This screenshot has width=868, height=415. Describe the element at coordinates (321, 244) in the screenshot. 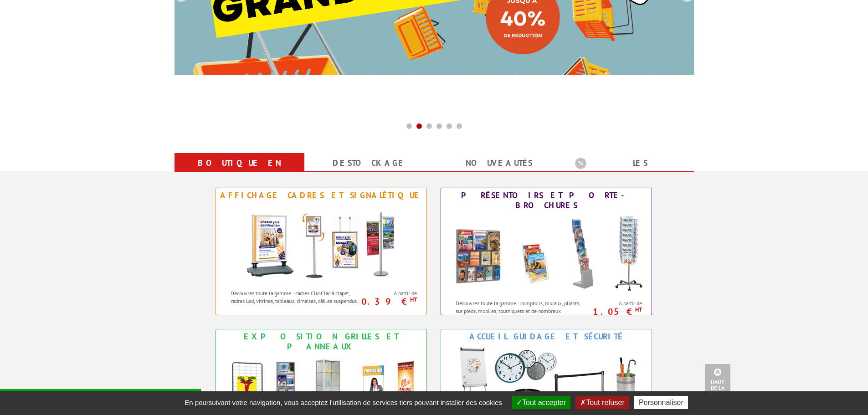

I see `img: Affichage Cadres et Signalétique` at that location.